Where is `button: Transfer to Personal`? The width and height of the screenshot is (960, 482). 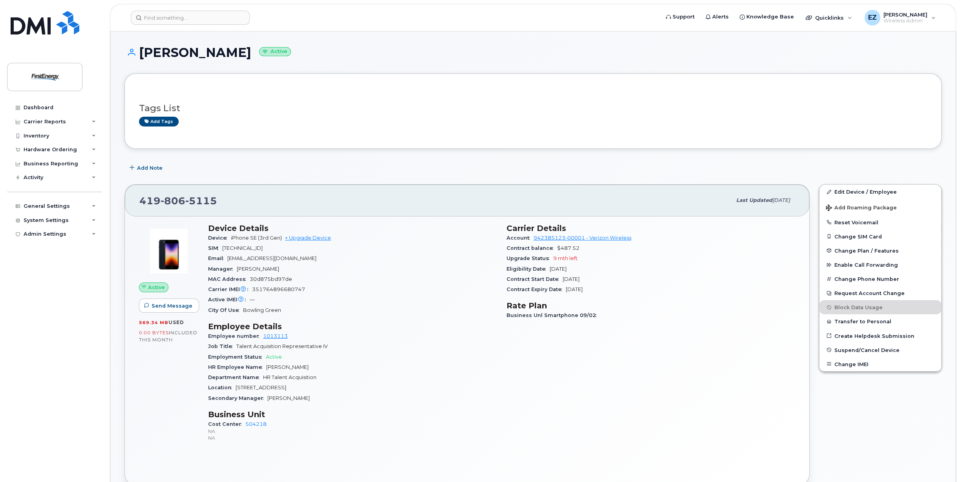 button: Transfer to Personal is located at coordinates (881, 321).